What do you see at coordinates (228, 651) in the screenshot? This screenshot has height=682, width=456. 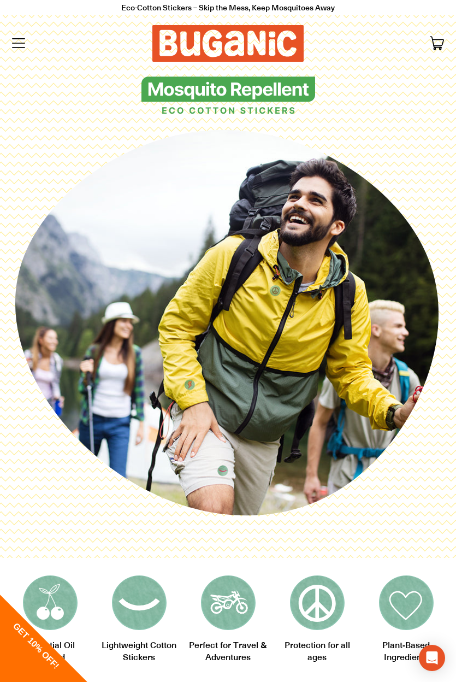 I see `h2: Perfect for Travel & Adventures` at bounding box center [228, 651].